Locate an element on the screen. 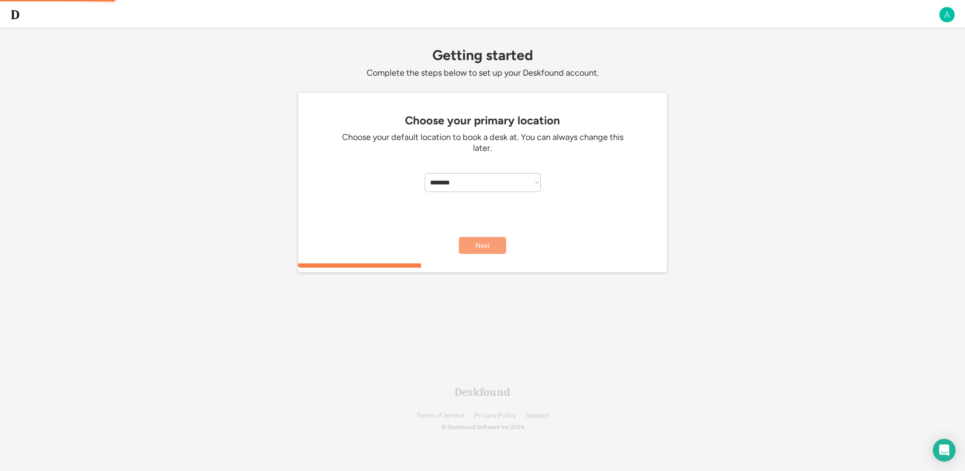 The height and width of the screenshot is (471, 965). button: Next is located at coordinates (483, 246).